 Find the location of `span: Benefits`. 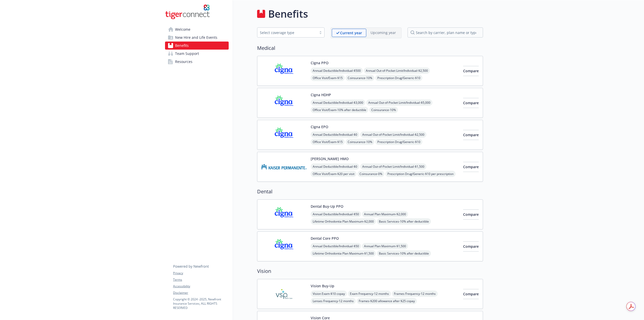

span: Benefits is located at coordinates (182, 46).